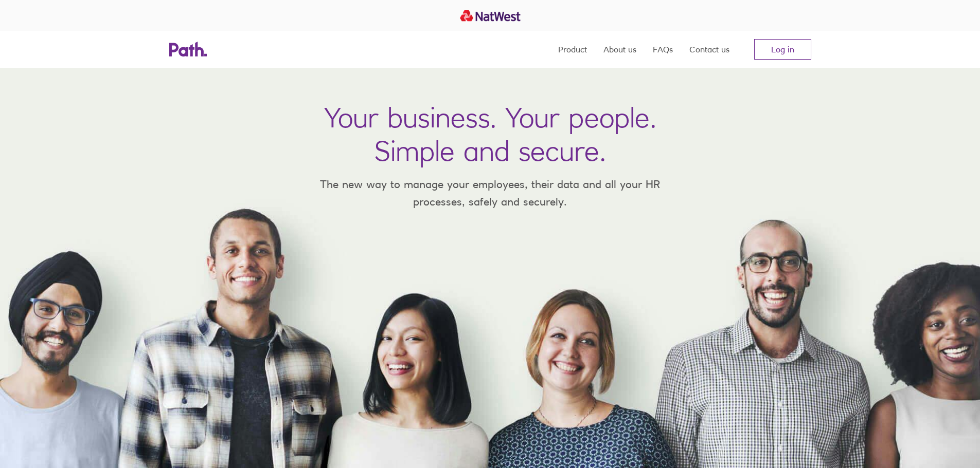 The width and height of the screenshot is (980, 468). I want to click on a: Log in, so click(782, 50).